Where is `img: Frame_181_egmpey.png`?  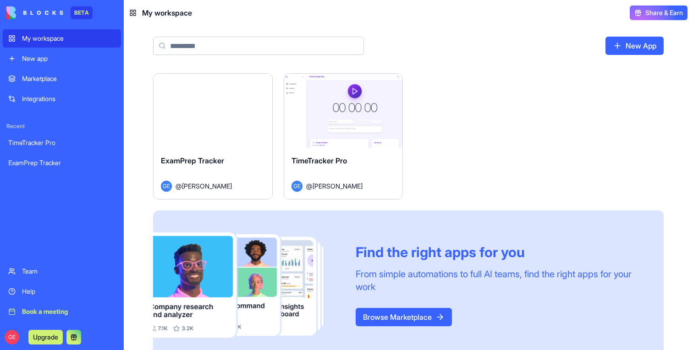
img: Frame_181_egmpey.png is located at coordinates (247, 285).